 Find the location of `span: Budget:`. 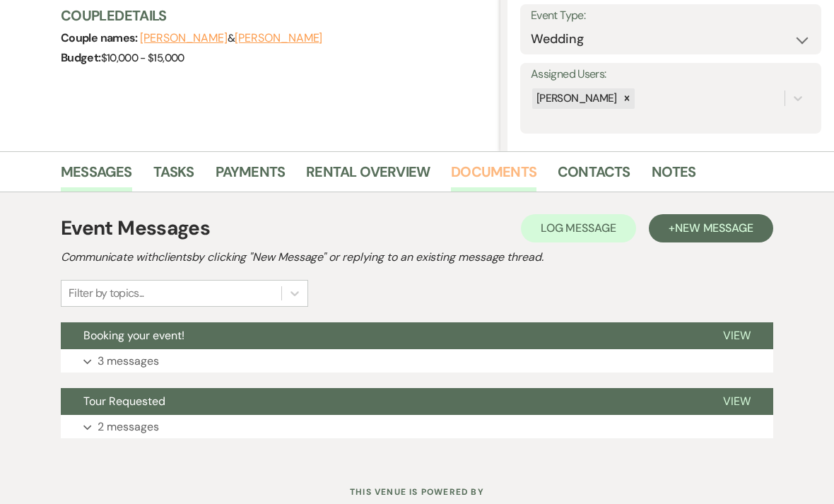

span: Budget: is located at coordinates (80, 58).